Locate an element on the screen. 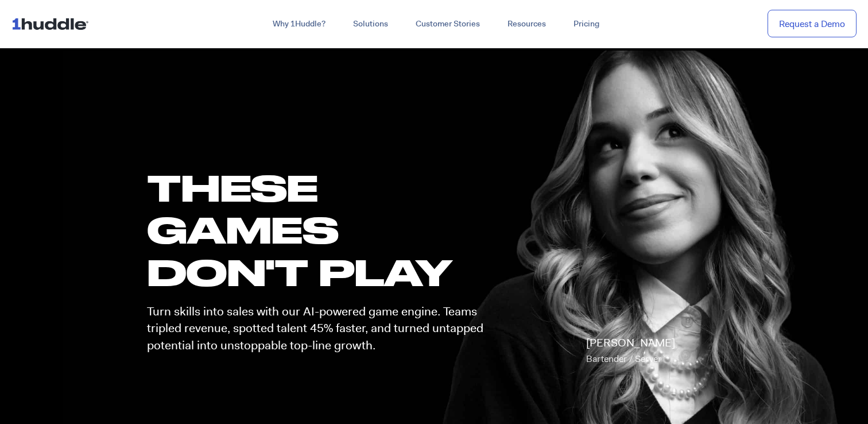  a: Solutions is located at coordinates (371, 24).